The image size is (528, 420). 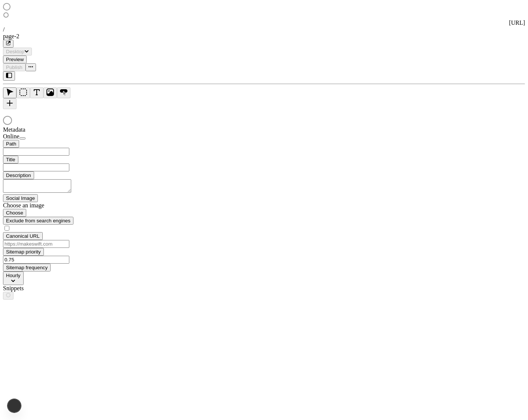 What do you see at coordinates (37, 93) in the screenshot?
I see `button: Text` at bounding box center [37, 93].